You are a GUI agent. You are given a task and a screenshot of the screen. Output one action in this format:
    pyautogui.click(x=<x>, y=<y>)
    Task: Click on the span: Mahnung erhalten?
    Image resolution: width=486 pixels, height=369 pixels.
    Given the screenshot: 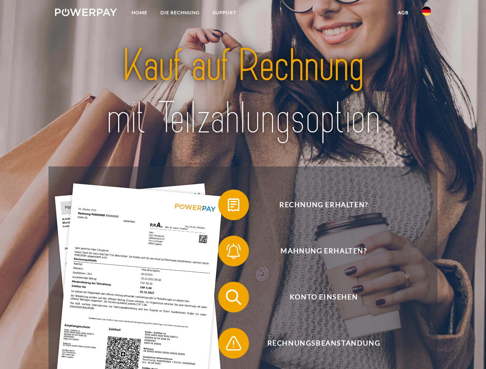 What is the action you would take?
    pyautogui.click(x=324, y=251)
    